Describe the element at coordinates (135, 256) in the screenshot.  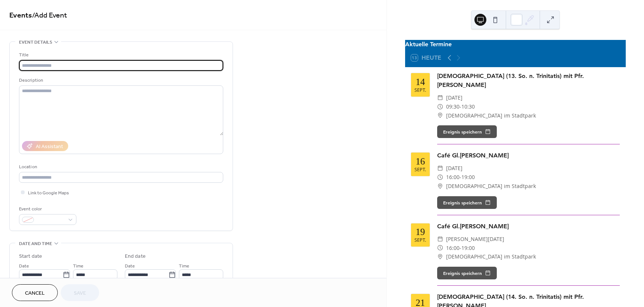
I see `div: End date` at that location.